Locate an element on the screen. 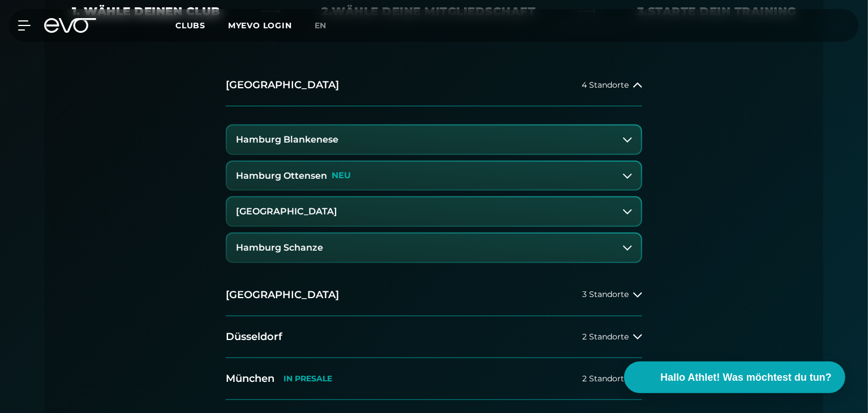  button: Hamburg OttensenNEU is located at coordinates (434, 176).